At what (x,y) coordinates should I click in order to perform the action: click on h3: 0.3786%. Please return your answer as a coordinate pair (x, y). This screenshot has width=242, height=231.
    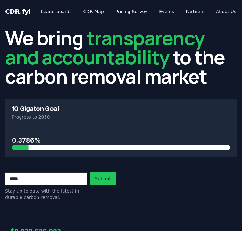
    Looking at the image, I should click on (121, 141).